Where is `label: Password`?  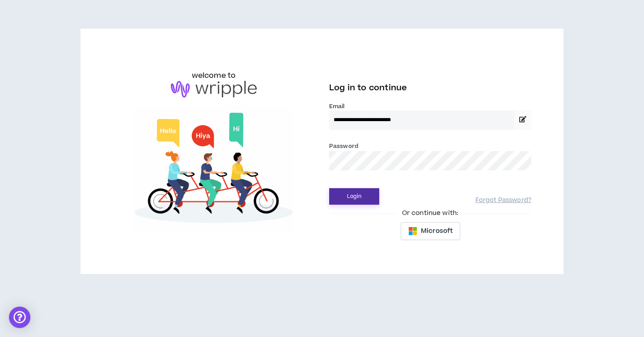 label: Password is located at coordinates (344, 146).